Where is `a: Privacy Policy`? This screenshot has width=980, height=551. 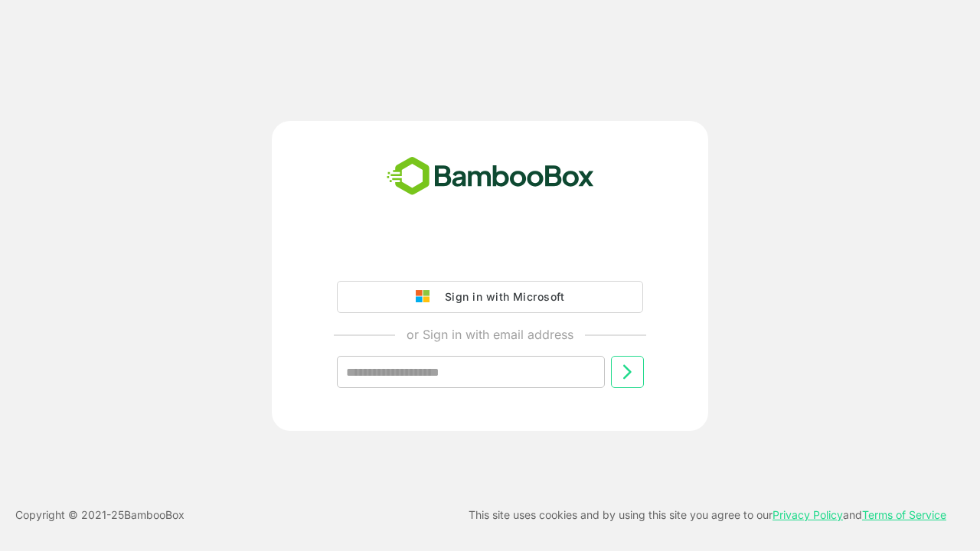 a: Privacy Policy is located at coordinates (808, 514).